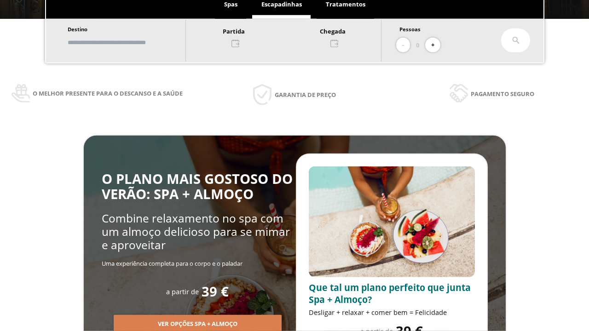  What do you see at coordinates (502, 94) in the screenshot?
I see `span: Pagamento seguro` at bounding box center [502, 94].